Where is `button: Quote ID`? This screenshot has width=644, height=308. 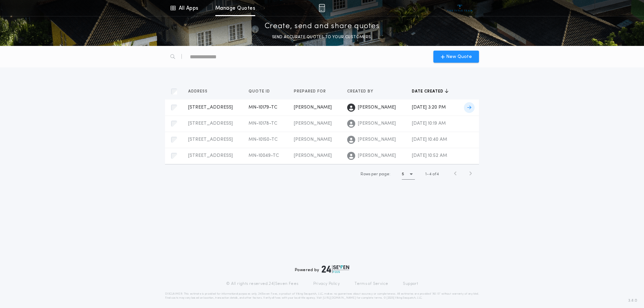
button: Quote ID is located at coordinates (262, 92).